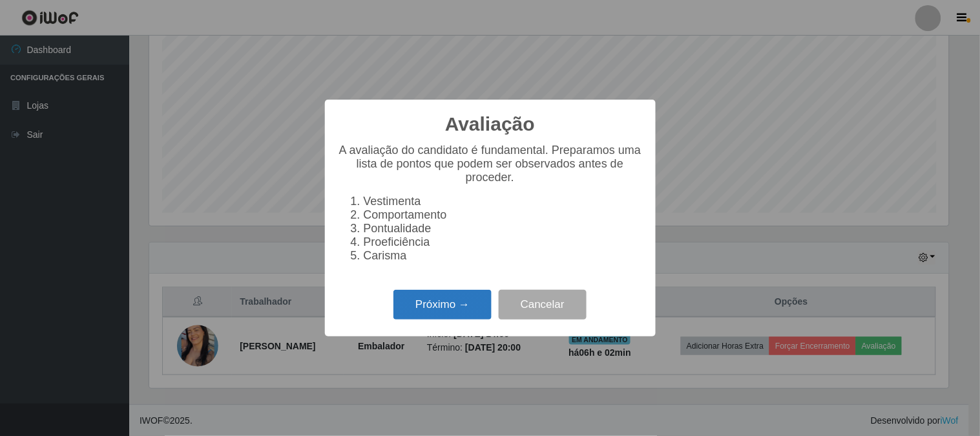 This screenshot has height=436, width=980. What do you see at coordinates (490, 124) in the screenshot?
I see `h2: Avaliação` at bounding box center [490, 124].